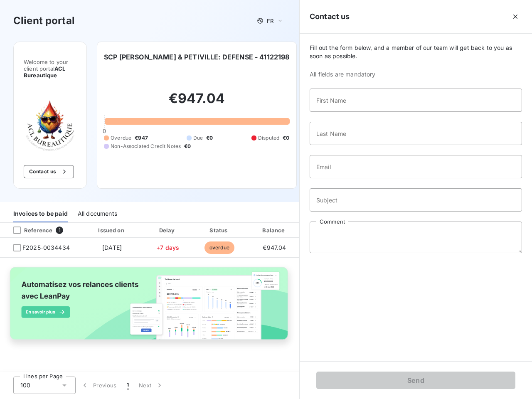 The width and height of the screenshot is (532, 399). Describe the element at coordinates (49, 172) in the screenshot. I see `button: Contact us` at that location.